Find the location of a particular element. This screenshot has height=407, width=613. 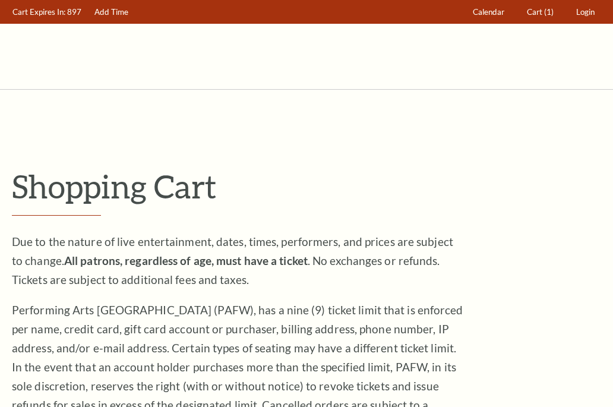

span: 897 is located at coordinates (74, 12).